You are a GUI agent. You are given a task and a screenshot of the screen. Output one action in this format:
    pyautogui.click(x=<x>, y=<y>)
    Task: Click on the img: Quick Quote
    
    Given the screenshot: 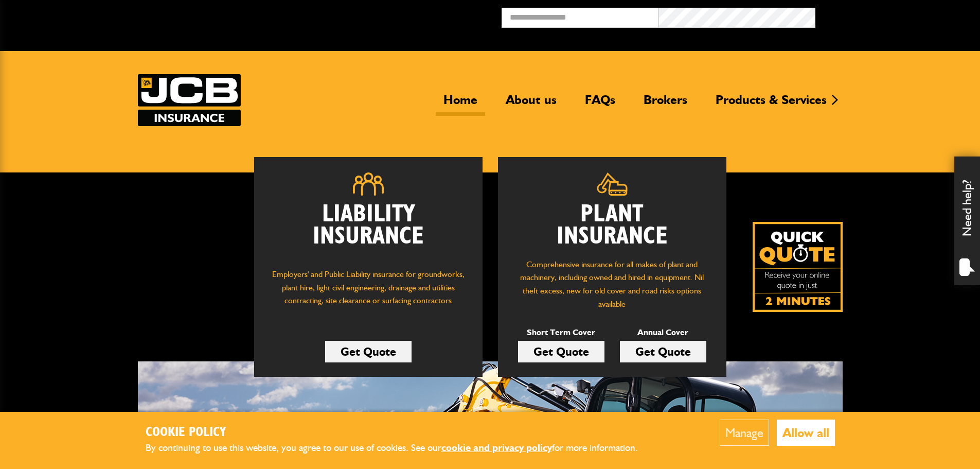 What is the action you would take?
    pyautogui.click(x=798, y=267)
    